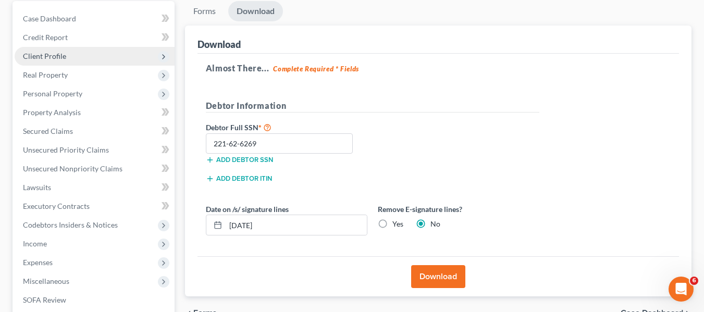  Describe the element at coordinates (66, 150) in the screenshot. I see `span: Unsecured Priority Claims` at that location.